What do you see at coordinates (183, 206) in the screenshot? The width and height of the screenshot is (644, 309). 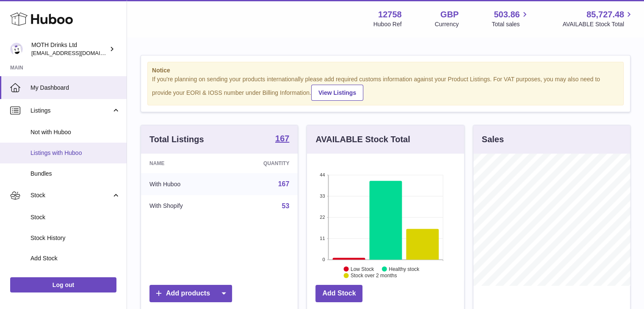 I see `td: With Shopify` at bounding box center [183, 206].